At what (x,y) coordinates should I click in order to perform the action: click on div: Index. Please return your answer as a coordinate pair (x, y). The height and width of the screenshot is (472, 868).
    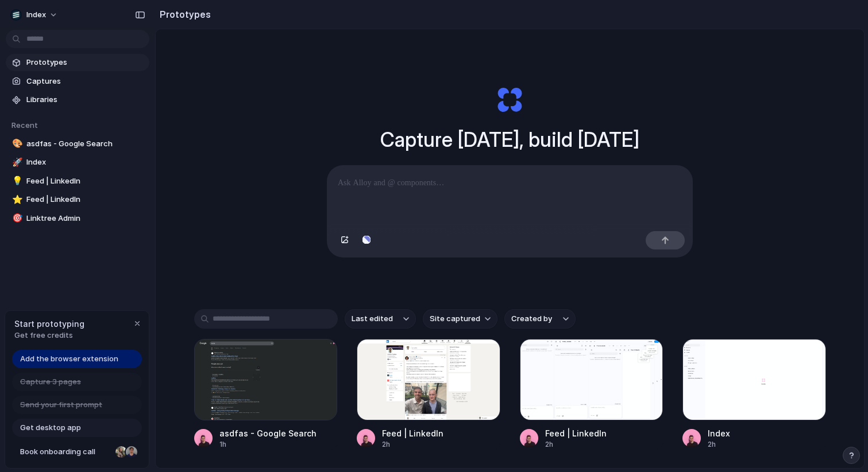
    Looking at the image, I should click on (719, 433).